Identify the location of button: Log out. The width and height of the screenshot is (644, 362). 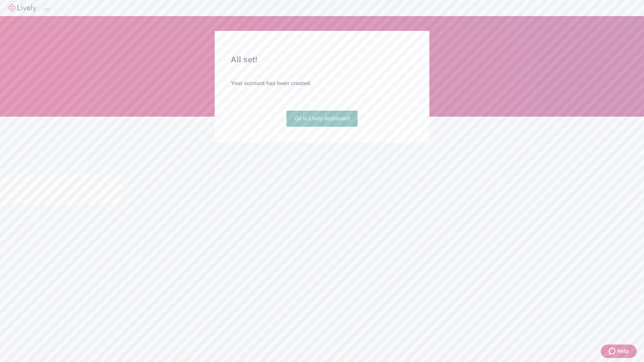
(47, 9).